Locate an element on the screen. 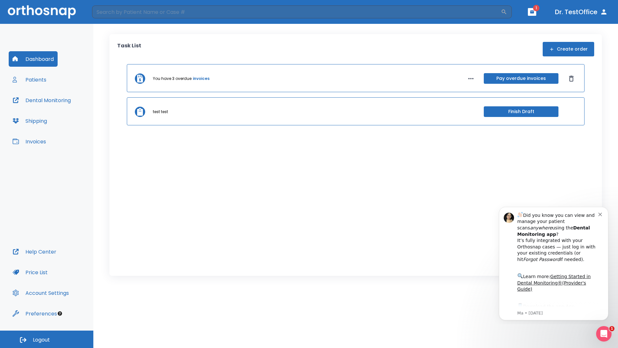 This screenshot has width=618, height=348. a: Getting Started in Dental Monitoring is located at coordinates (65, 79).